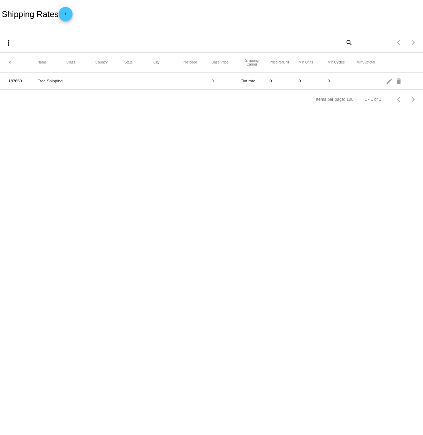  I want to click on mat-cell: Free Shipping, so click(52, 80).